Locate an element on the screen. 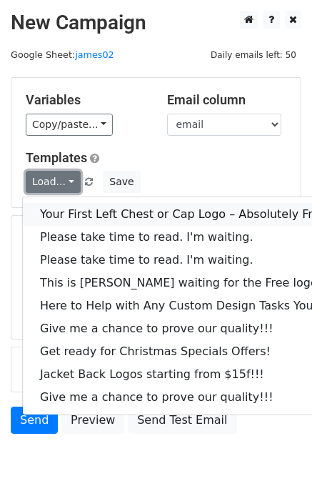 This screenshot has width=312, height=501. small: Google Sheet: is located at coordinates (62, 54).